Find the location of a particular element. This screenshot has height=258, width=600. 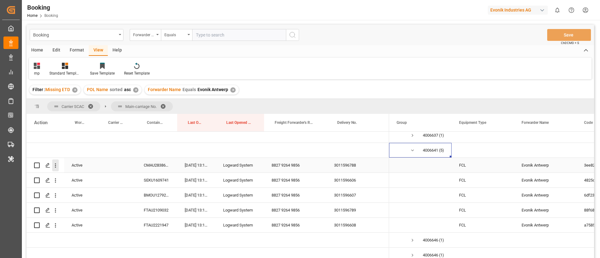

a: Home is located at coordinates (32, 16).